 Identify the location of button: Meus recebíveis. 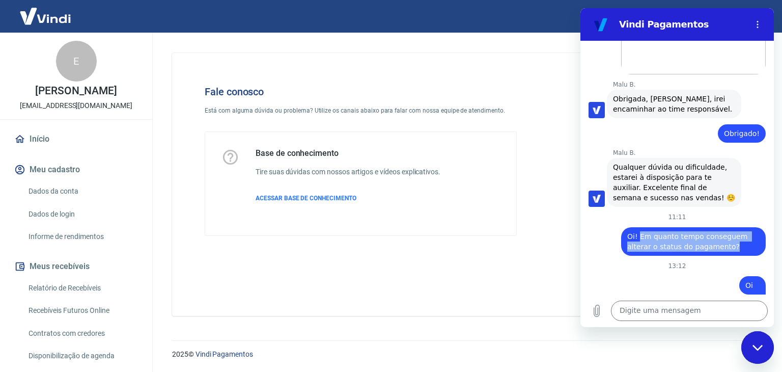
(76, 266).